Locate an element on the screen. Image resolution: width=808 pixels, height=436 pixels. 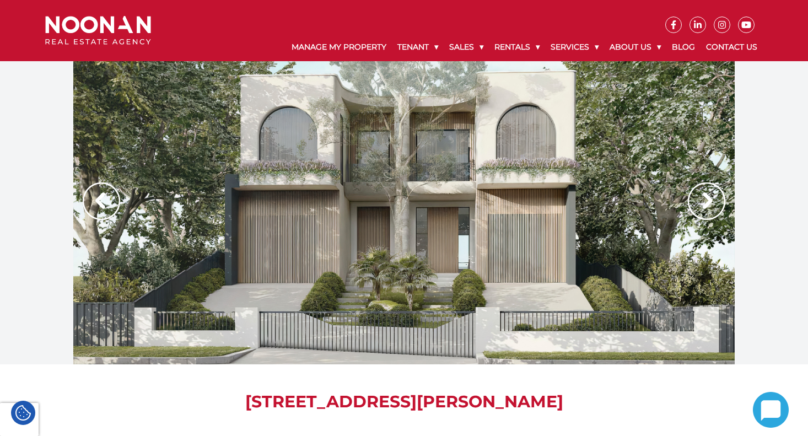
a: Tenant is located at coordinates (418, 47).